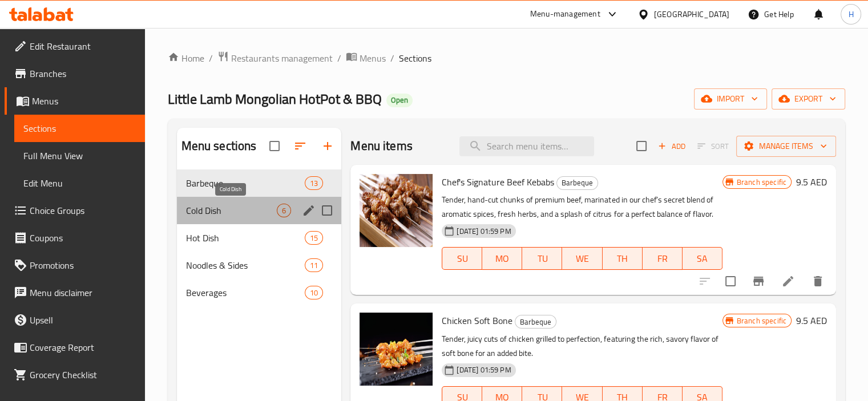 The height and width of the screenshot is (401, 868). What do you see at coordinates (275, 58) in the screenshot?
I see `a: Restaurants management` at bounding box center [275, 58].